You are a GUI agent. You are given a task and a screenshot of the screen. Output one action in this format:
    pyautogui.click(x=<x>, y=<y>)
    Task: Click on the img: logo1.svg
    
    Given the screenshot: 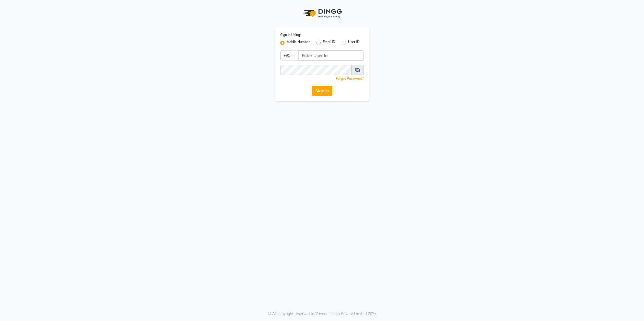 What is the action you would take?
    pyautogui.click(x=322, y=13)
    